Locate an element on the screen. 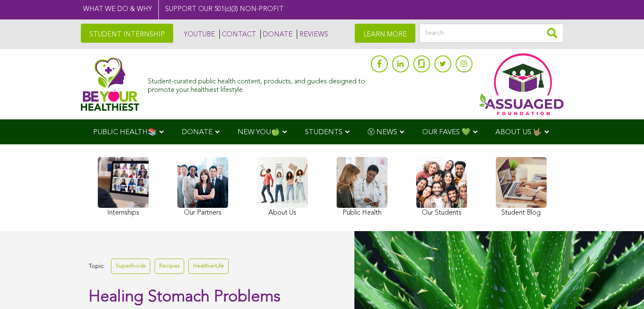 The height and width of the screenshot is (309, 644). span: DONATE is located at coordinates (197, 132).